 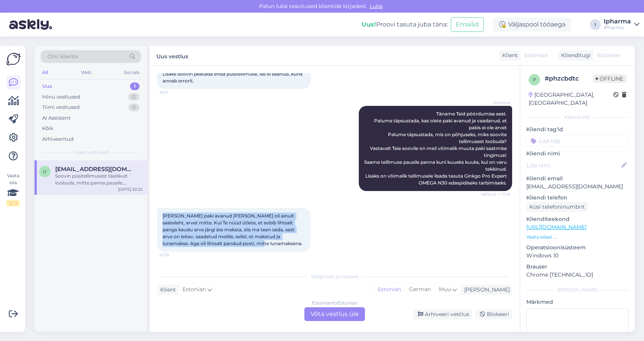 I want to click on p: Märkmed, so click(x=577, y=302).